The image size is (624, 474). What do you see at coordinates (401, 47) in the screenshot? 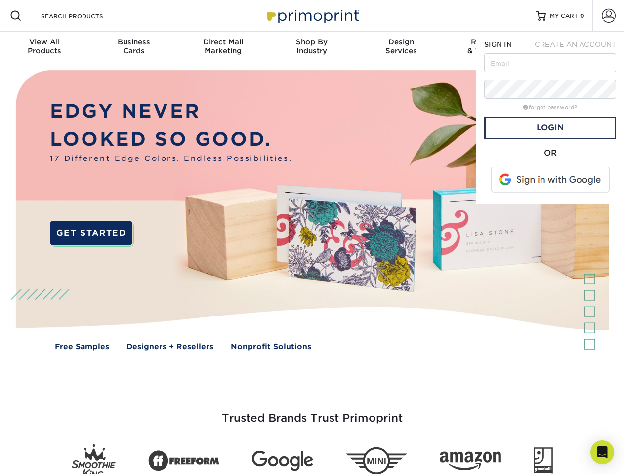
I see `a: DesignServices` at bounding box center [401, 47].